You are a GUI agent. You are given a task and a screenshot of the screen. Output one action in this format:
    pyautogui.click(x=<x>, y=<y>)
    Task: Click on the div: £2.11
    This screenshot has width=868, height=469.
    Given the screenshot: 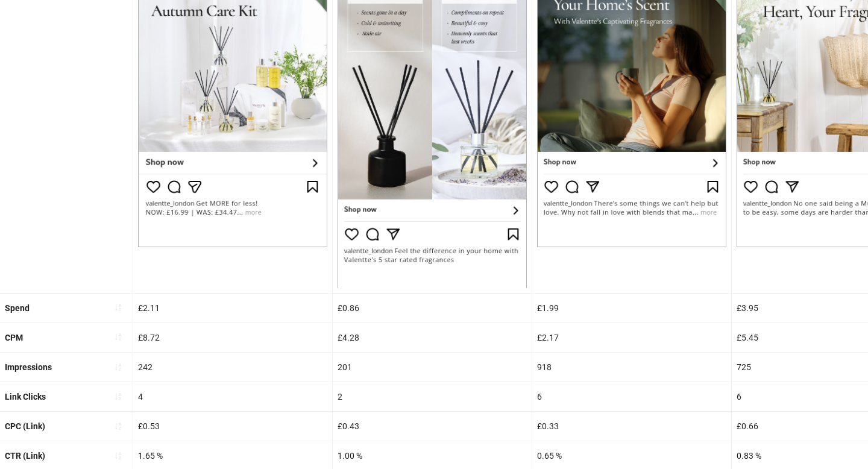 What is the action you would take?
    pyautogui.click(x=233, y=308)
    